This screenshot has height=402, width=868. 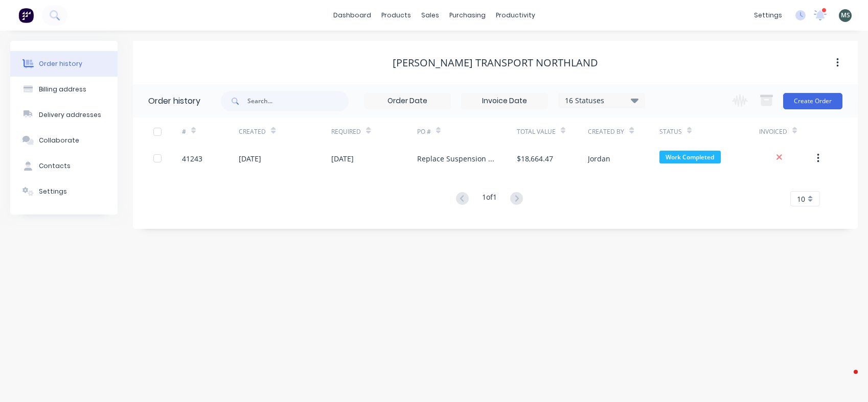 I want to click on div: Billing address, so click(x=62, y=90).